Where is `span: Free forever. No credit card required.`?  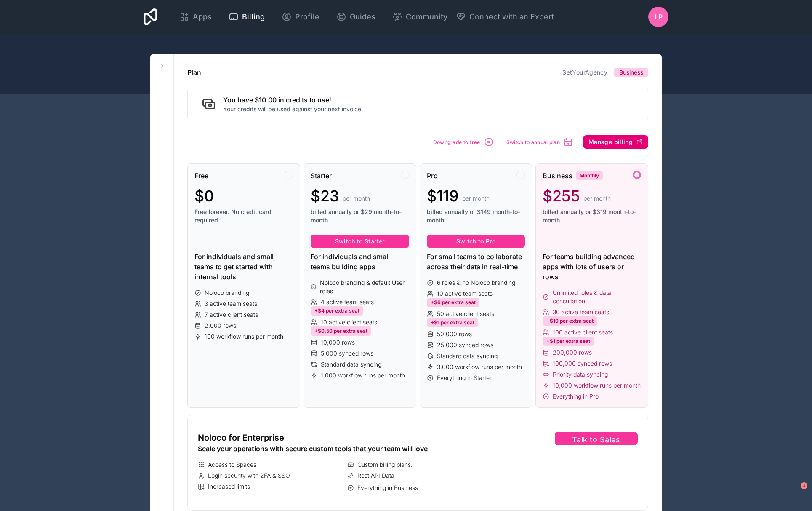
span: Free forever. No credit card required. is located at coordinates (244, 216).